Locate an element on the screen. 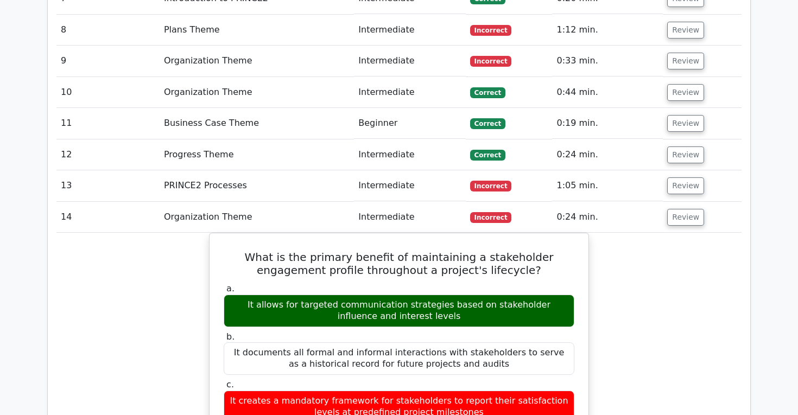 The image size is (798, 415). td: 10 is located at coordinates (108, 92).